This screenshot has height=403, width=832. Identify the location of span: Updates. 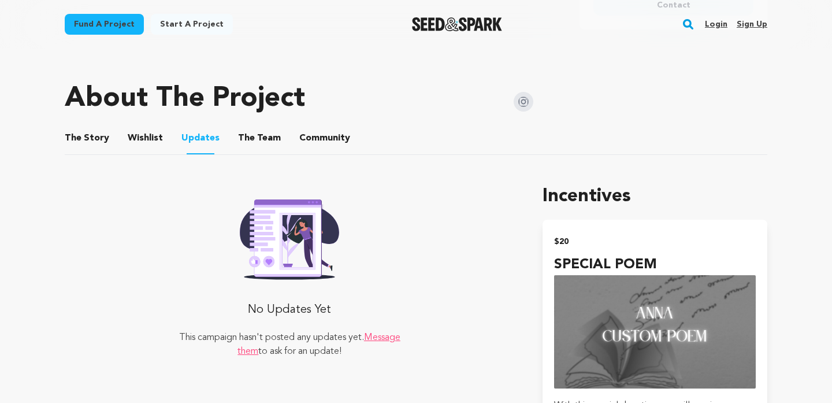
(201, 138).